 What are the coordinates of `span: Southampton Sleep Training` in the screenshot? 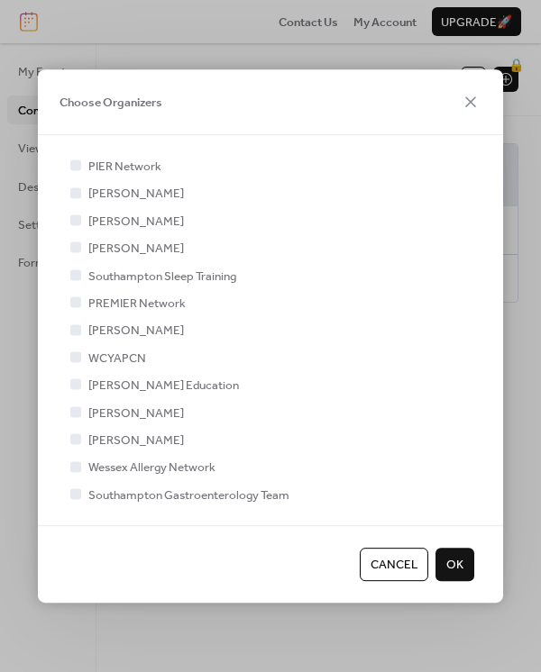 It's located at (162, 277).